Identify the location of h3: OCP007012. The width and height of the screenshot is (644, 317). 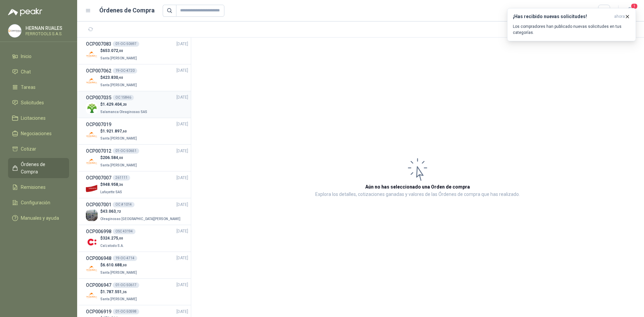
(98, 151).